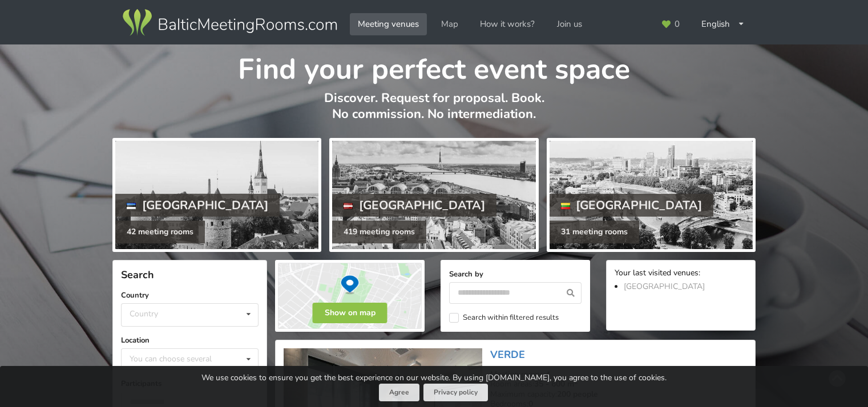 This screenshot has height=407, width=868. What do you see at coordinates (388, 24) in the screenshot?
I see `a: Meeting venues` at bounding box center [388, 24].